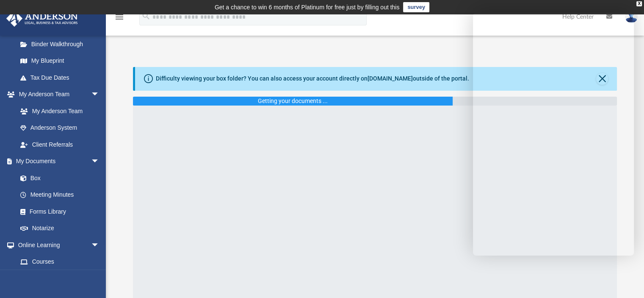 The width and height of the screenshot is (644, 298). What do you see at coordinates (639, 4) in the screenshot?
I see `div: close` at bounding box center [639, 4].